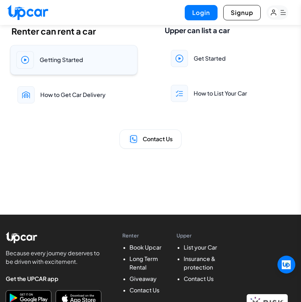 This screenshot has height=302, width=301. What do you see at coordinates (144, 263) in the screenshot?
I see `a: Long Term Rental` at bounding box center [144, 263].